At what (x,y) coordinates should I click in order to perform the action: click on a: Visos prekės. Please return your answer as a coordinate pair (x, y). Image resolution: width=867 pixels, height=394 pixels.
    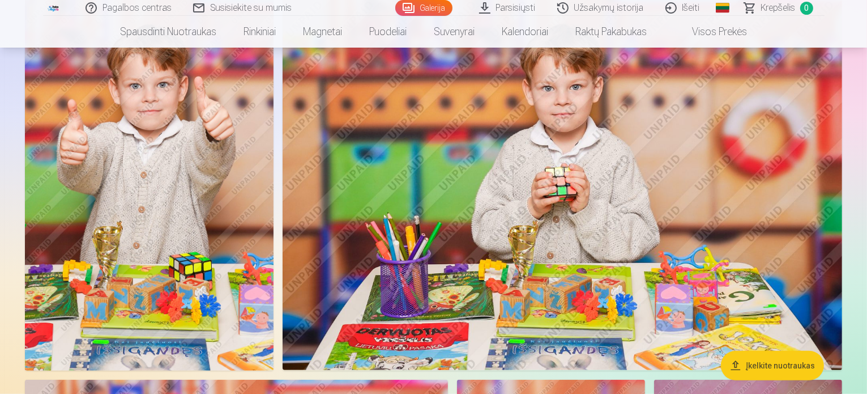
    Looking at the image, I should click on (710, 32).